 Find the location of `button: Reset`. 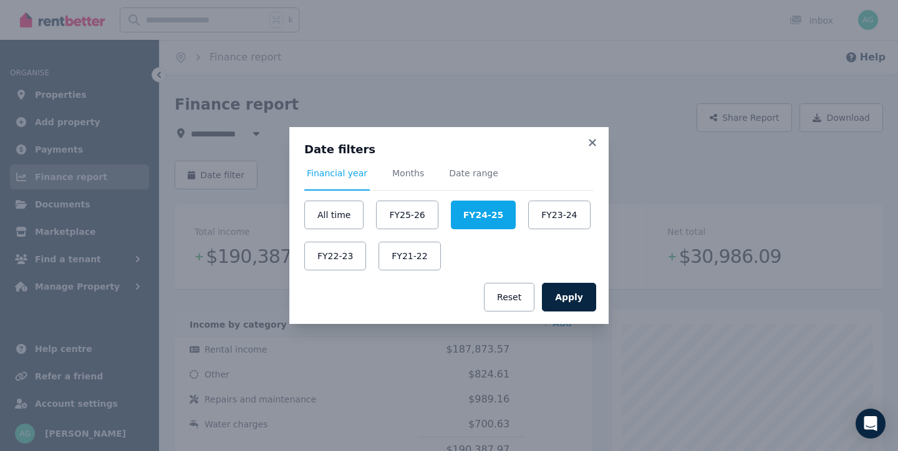

button: Reset is located at coordinates (509, 297).